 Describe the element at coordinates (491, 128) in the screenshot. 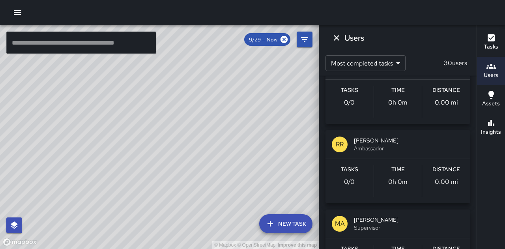

I see `button: Insights` at that location.